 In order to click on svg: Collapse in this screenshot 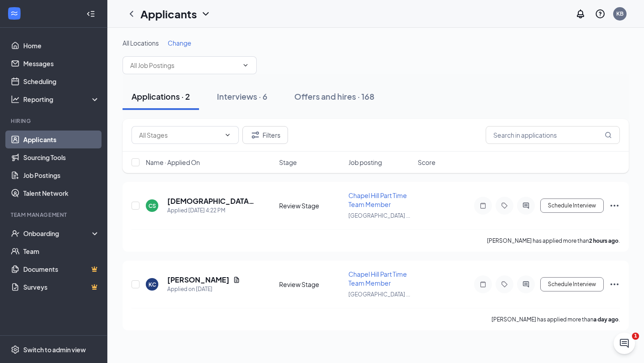, I will do `click(91, 14)`.